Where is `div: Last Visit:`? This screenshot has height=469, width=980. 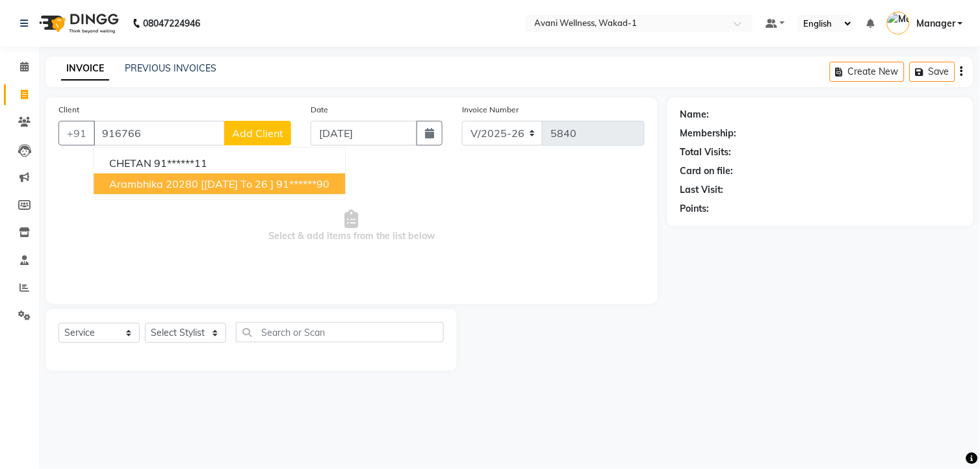 div: Last Visit: is located at coordinates (702, 190).